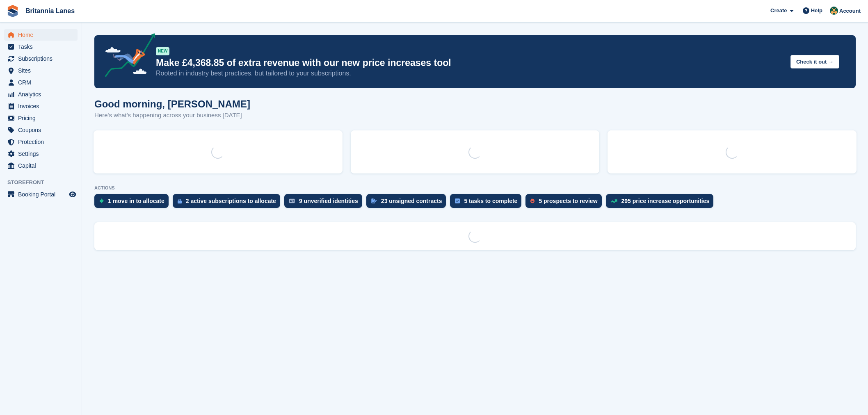 This screenshot has width=868, height=415. What do you see at coordinates (73, 195) in the screenshot?
I see `a: Preview store` at bounding box center [73, 195].